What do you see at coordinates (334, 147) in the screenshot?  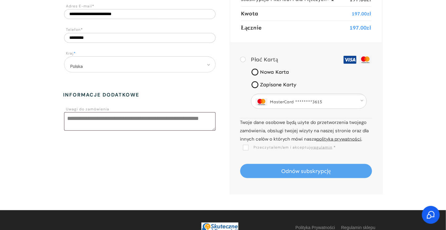 I see `abbr: wymagane` at bounding box center [334, 147].